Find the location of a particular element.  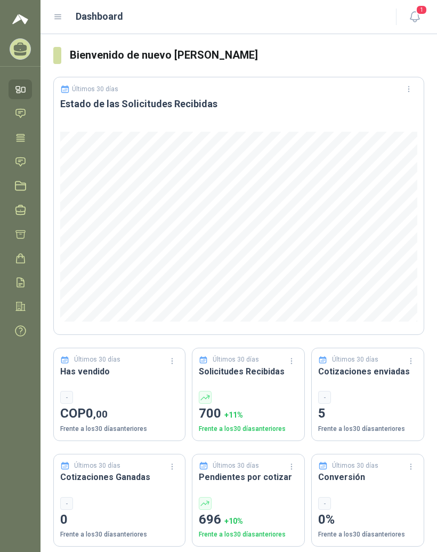

h3: Conversión is located at coordinates (368, 476).